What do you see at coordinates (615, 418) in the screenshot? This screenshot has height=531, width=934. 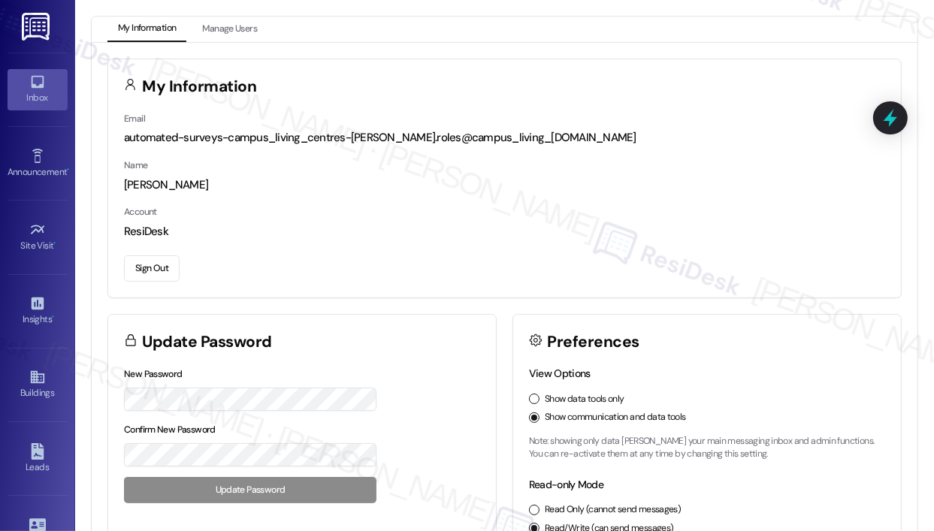 I see `label: Show communication and data tools` at bounding box center [615, 418].